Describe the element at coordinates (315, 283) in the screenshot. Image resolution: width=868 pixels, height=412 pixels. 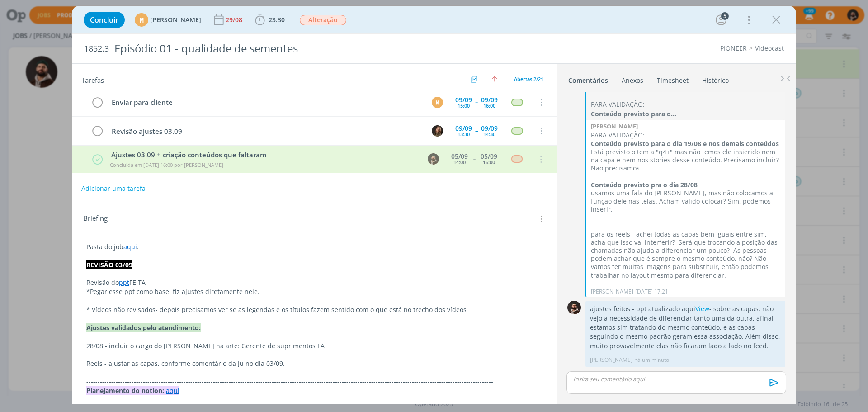
I see `p: Revisão do FEITA` at that location.